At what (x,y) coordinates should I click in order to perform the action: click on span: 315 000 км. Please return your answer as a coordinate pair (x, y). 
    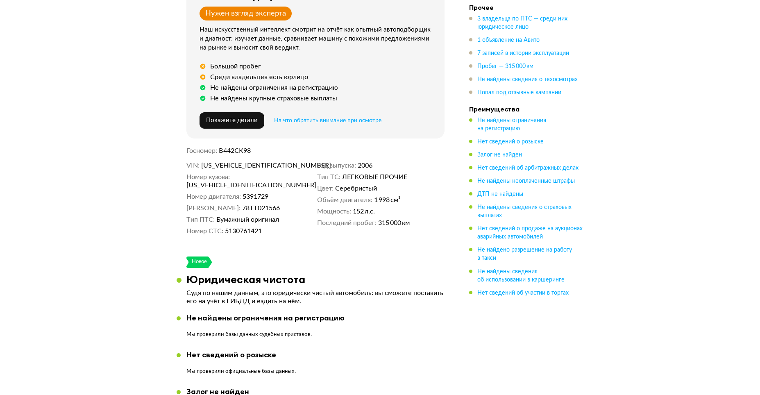
    Looking at the image, I should click on (394, 223).